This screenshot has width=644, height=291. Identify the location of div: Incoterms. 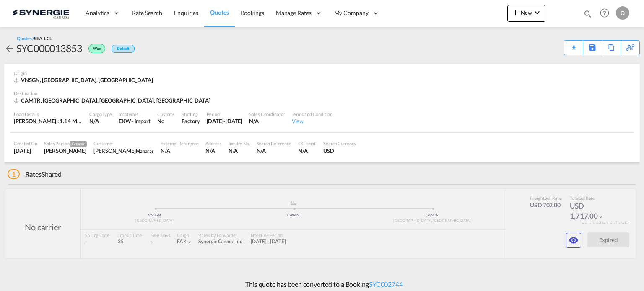
(135, 114).